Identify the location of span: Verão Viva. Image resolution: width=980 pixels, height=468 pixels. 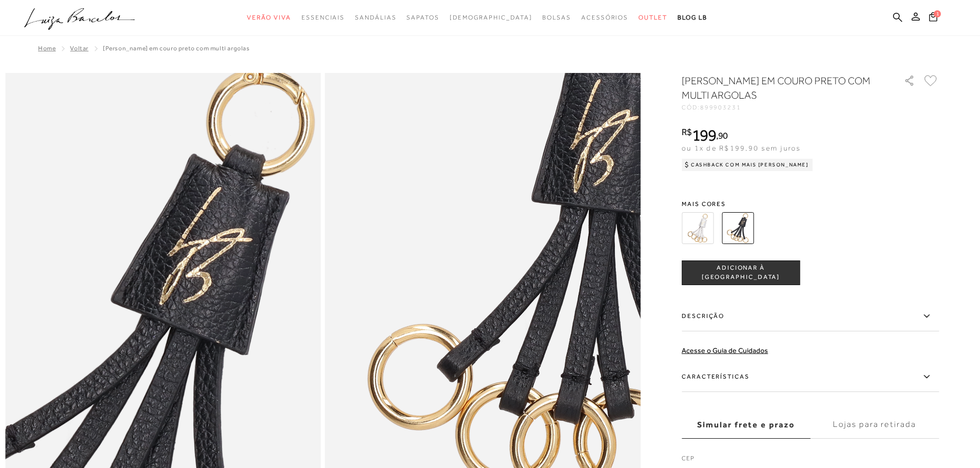
(269, 18).